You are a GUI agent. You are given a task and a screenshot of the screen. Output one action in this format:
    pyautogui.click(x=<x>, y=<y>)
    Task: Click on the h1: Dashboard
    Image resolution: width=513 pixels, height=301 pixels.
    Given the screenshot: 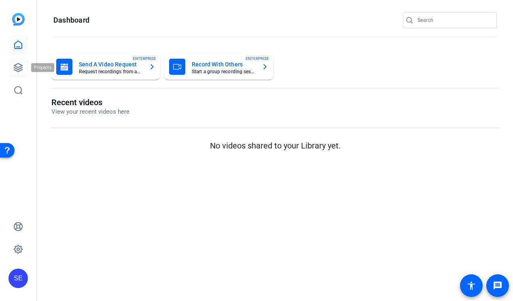 What is the action you would take?
    pyautogui.click(x=71, y=20)
    